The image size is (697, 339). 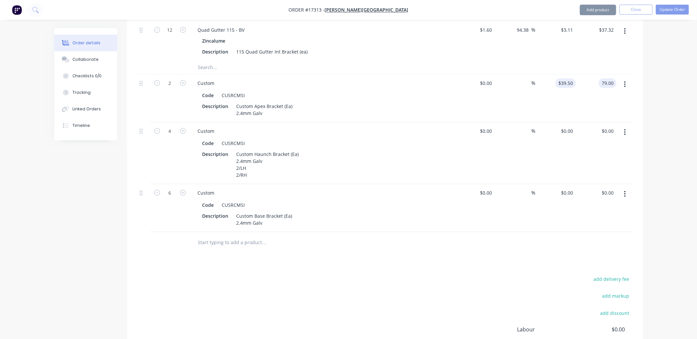 I want to click on button: Tracking, so click(x=86, y=93).